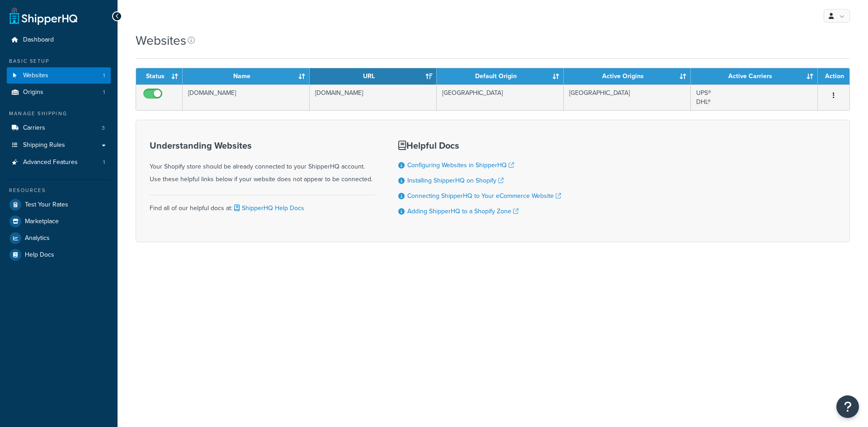  Describe the element at coordinates (59, 128) in the screenshot. I see `li: Carriers` at that location.